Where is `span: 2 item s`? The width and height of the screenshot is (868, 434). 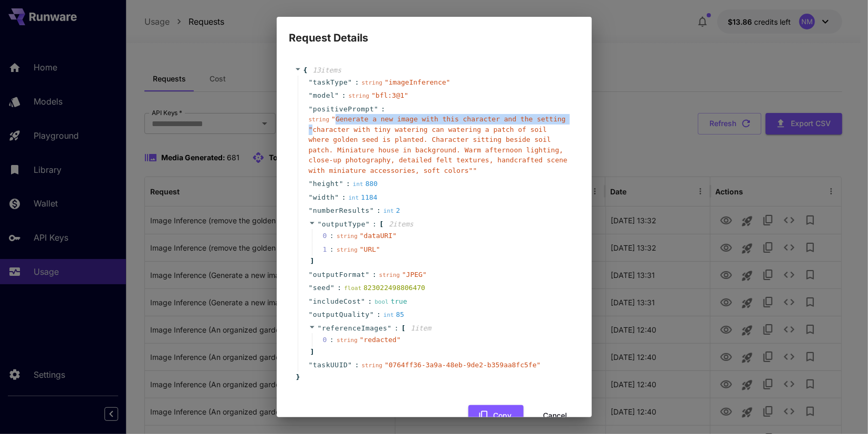 span: 2 item s is located at coordinates (401, 224).